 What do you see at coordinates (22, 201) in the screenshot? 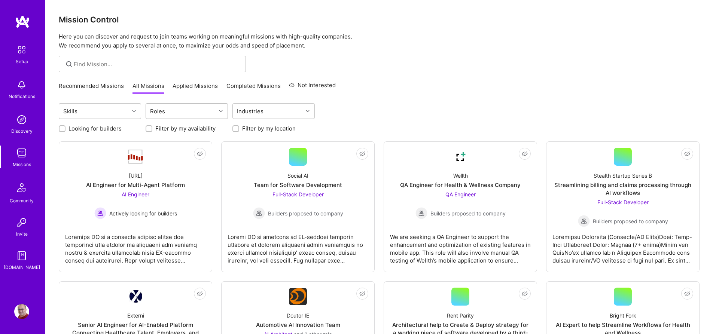
I see `div: Community` at bounding box center [22, 201].